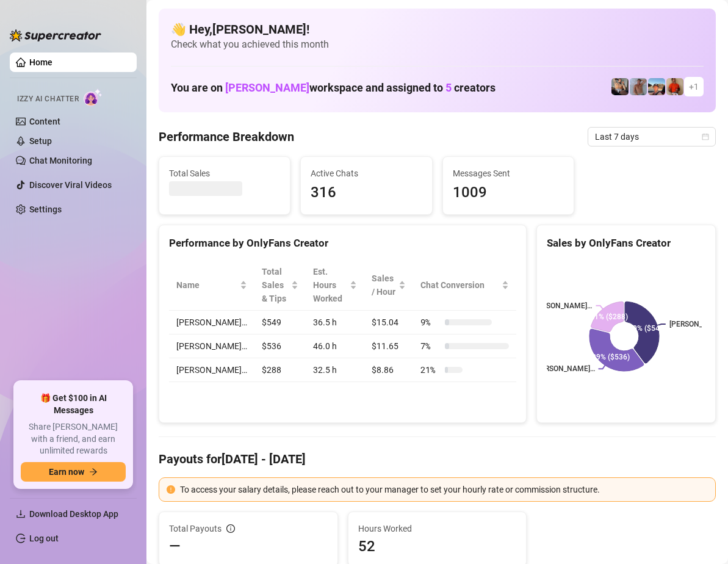  Describe the element at coordinates (280, 346) in the screenshot. I see `td: $536` at that location.